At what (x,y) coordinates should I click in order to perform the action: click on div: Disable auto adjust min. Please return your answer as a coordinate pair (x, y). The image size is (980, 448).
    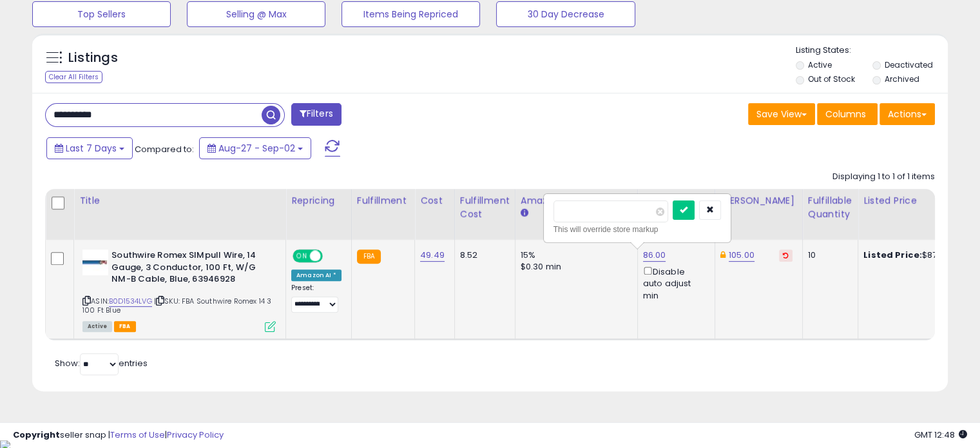
    Looking at the image, I should click on (674, 283).